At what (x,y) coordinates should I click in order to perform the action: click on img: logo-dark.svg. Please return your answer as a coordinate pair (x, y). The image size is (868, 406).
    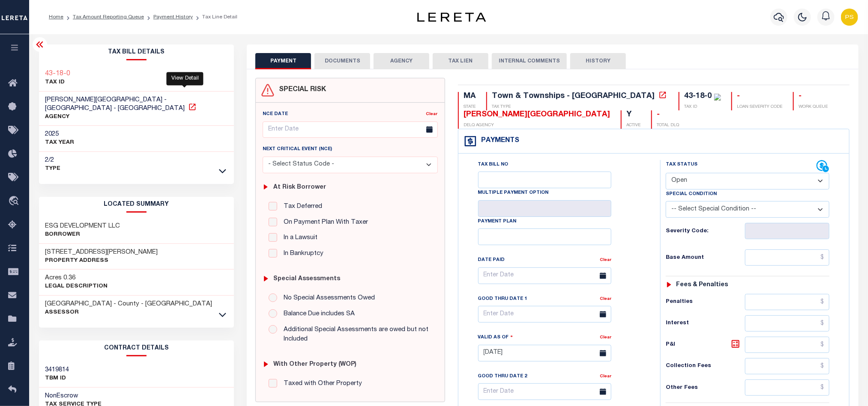
    Looking at the image, I should click on (452, 17).